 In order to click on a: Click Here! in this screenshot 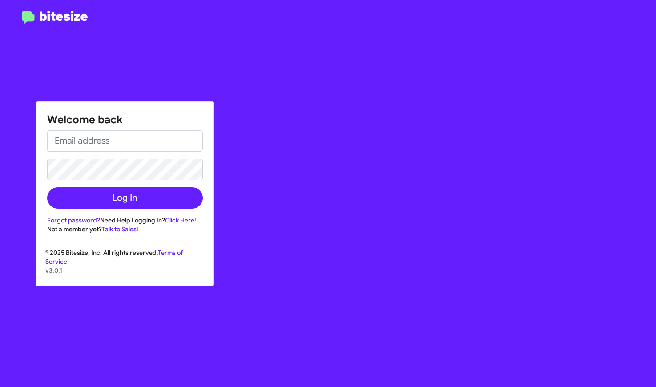, I will do `click(181, 220)`.